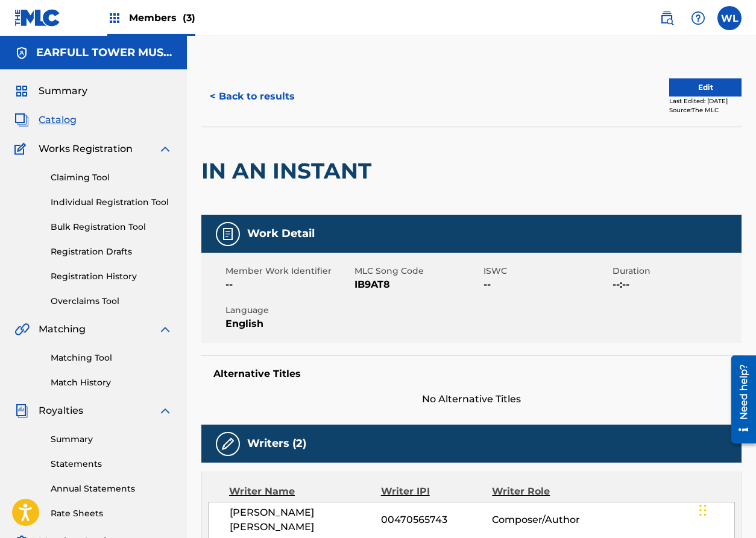  I want to click on div: Source: The MLC, so click(706, 110).